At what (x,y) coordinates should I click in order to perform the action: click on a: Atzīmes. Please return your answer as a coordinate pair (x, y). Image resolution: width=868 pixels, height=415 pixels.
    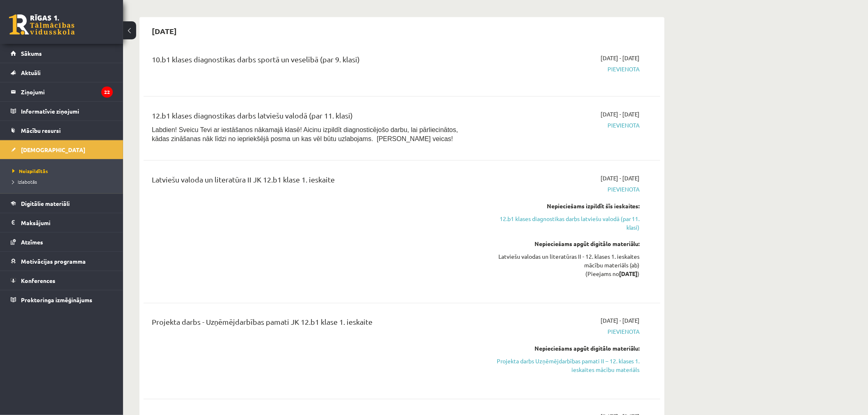
    Looking at the image, I should click on (62, 242).